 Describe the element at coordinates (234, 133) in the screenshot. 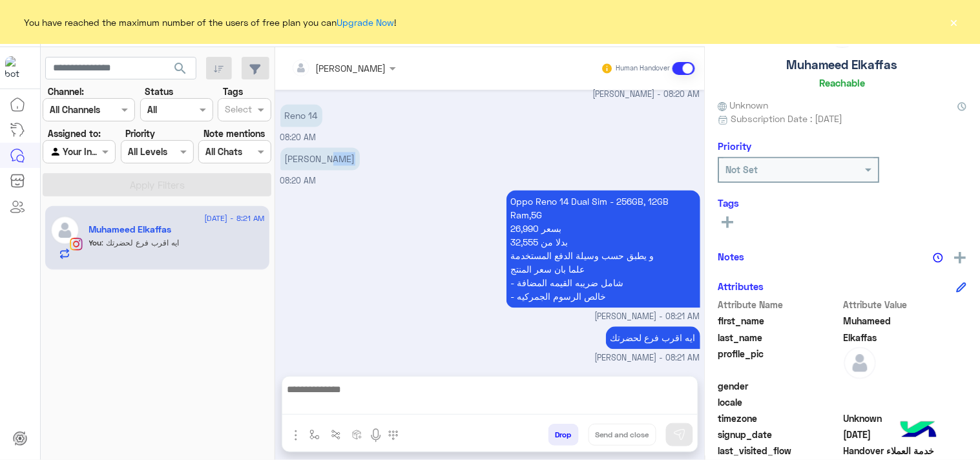

I see `label: Note mentions` at that location.